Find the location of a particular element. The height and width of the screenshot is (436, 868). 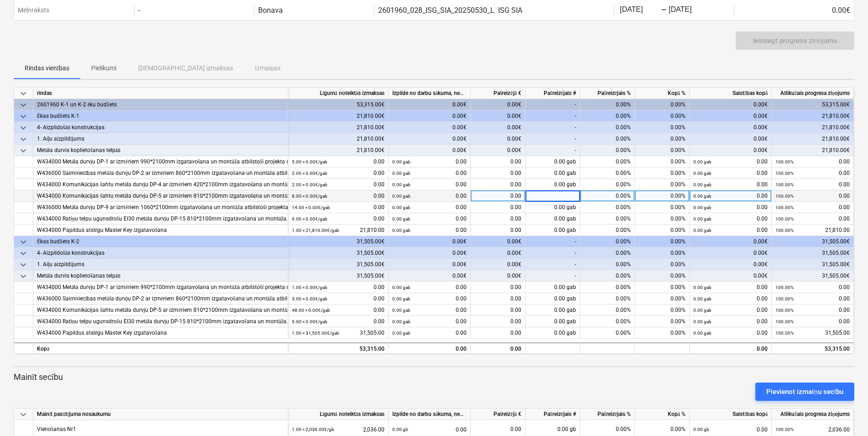

div: 1. Aiļu aizpildījums is located at coordinates (161, 139).